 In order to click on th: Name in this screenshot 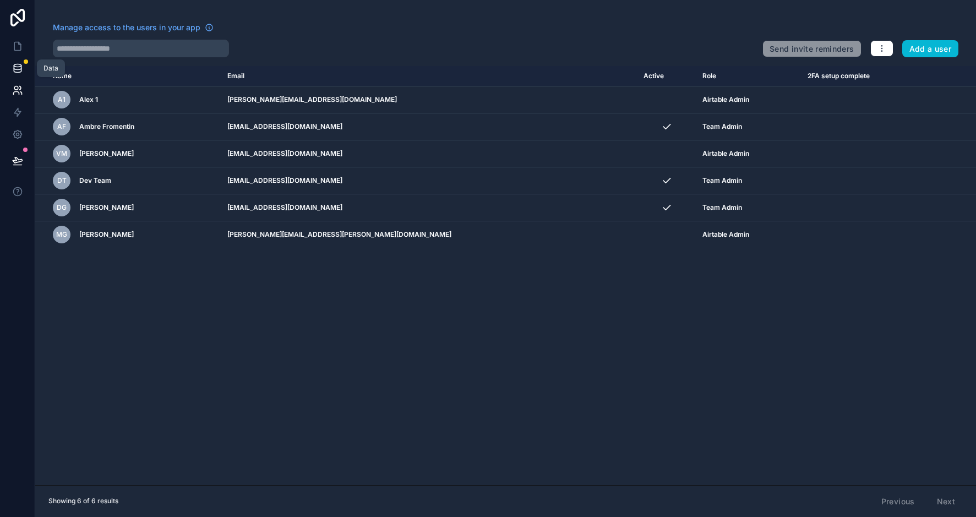, I will do `click(128, 76)`.